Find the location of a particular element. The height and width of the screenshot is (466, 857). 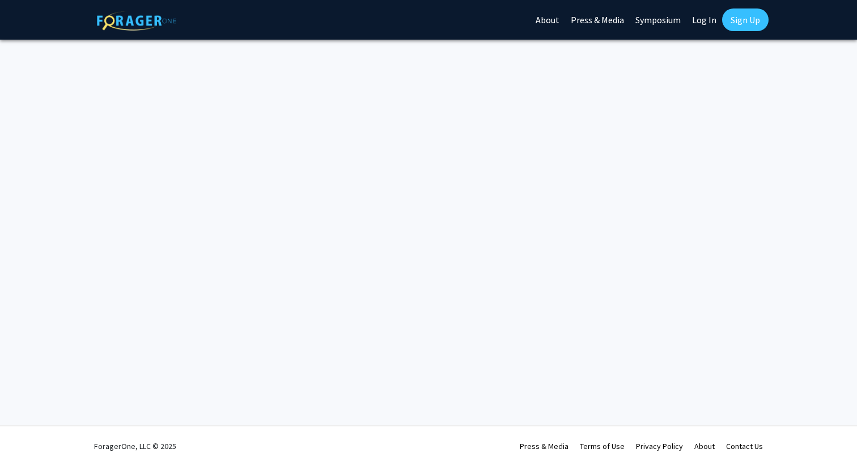

a: Privacy Policy is located at coordinates (659, 446).